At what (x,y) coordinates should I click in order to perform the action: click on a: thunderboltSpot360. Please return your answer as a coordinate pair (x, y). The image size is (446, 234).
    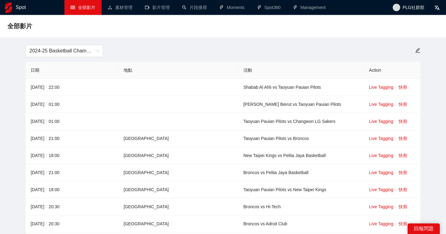
    Looking at the image, I should click on (269, 7).